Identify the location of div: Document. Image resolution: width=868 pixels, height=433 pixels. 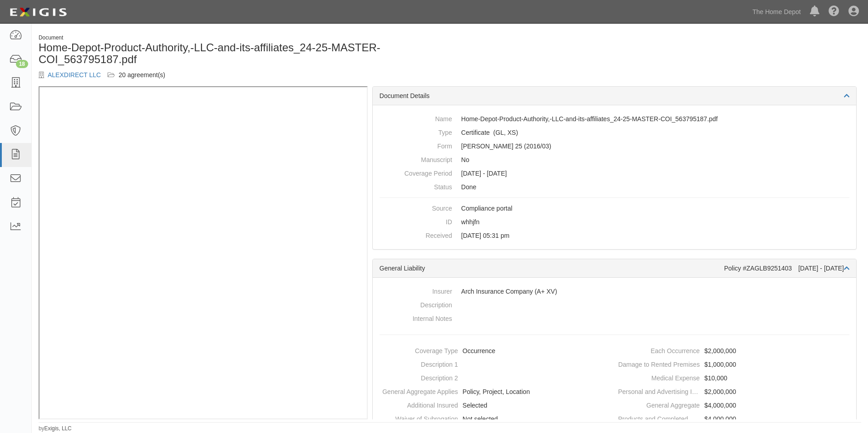
(240, 38).